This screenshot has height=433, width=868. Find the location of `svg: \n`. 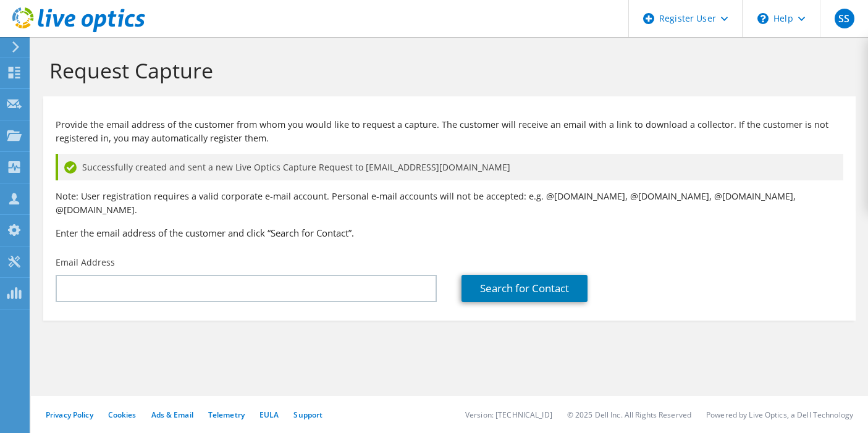

svg: \n is located at coordinates (763, 19).